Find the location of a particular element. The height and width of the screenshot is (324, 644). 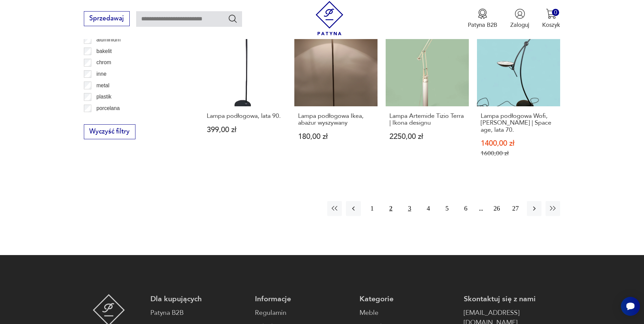

p: bakelit is located at coordinates (104, 51).